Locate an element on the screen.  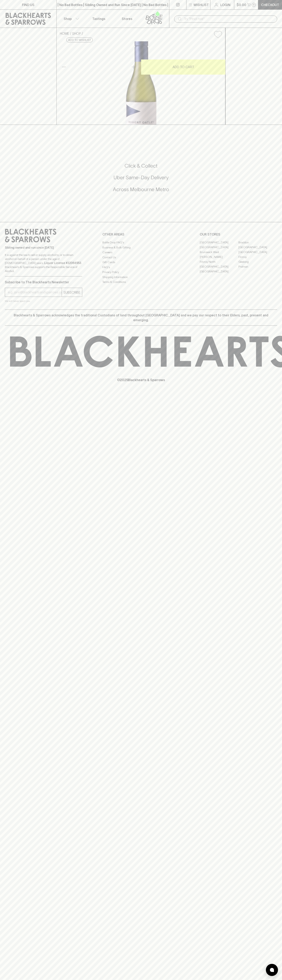
a: FAQ's is located at coordinates (141, 267).